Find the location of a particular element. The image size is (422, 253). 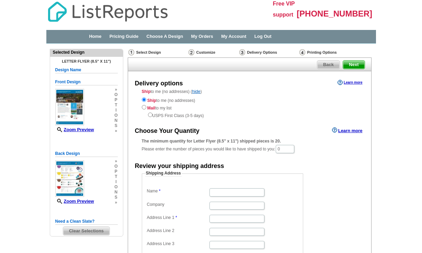

span: Back is located at coordinates (328, 65).